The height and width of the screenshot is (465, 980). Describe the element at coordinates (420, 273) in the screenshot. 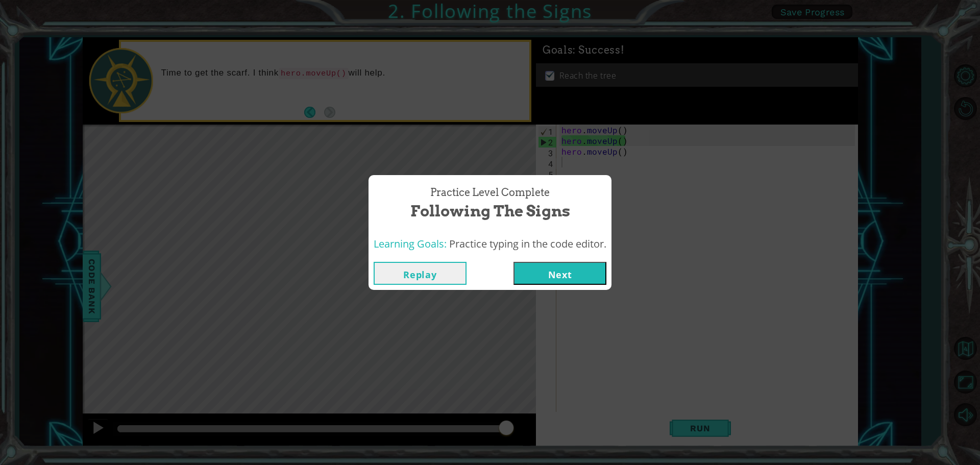

I see `button: Replay` at that location.